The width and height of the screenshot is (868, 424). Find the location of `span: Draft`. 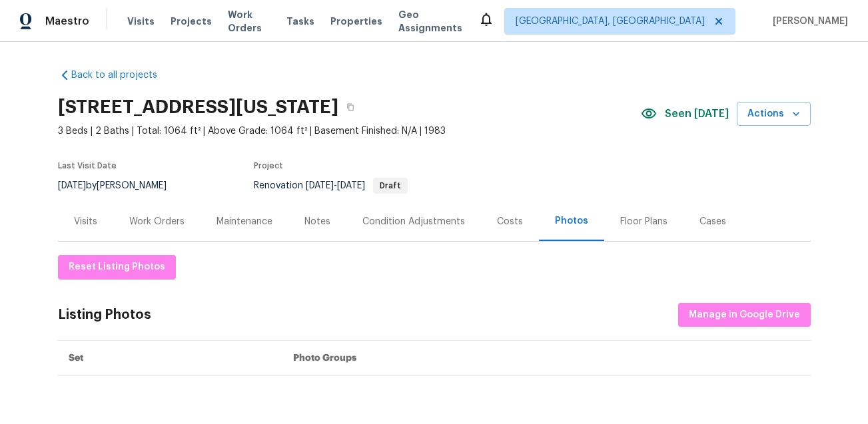

span: Draft is located at coordinates (390, 186).